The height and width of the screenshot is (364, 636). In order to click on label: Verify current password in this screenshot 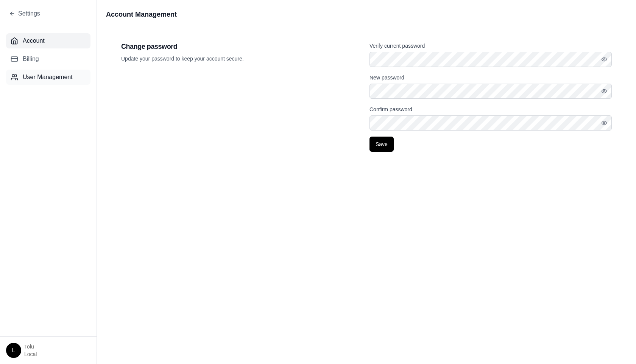, I will do `click(397, 46)`.